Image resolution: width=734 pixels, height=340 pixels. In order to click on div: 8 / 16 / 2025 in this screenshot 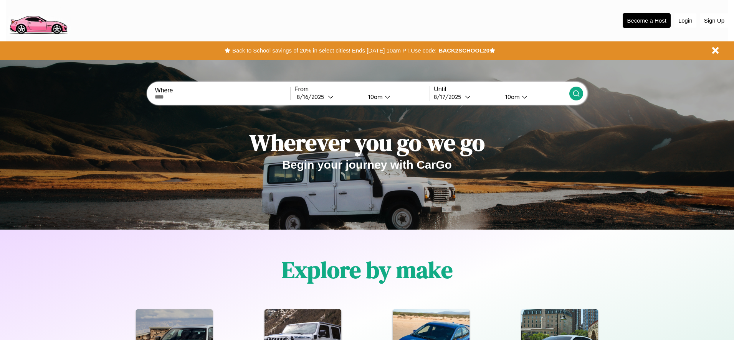, I will do `click(312, 97)`.